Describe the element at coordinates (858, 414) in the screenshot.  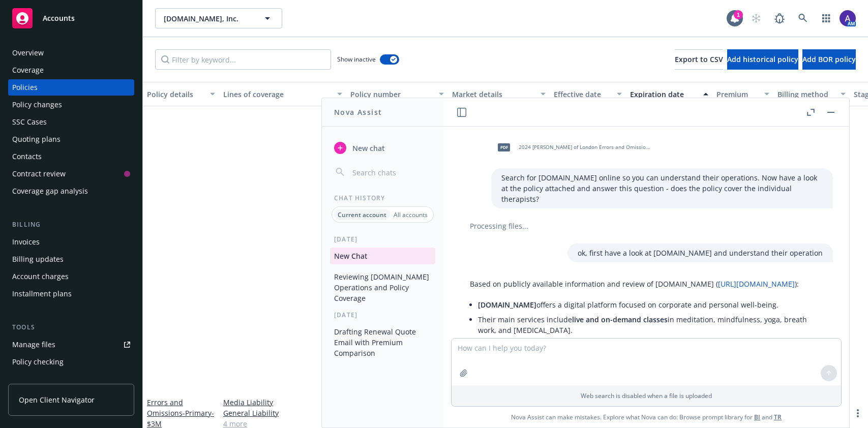
I see `a: more` at that location.